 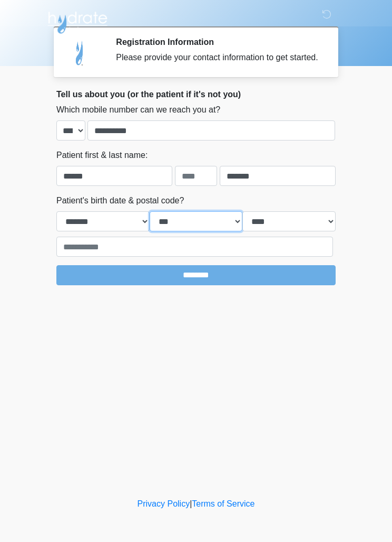 I want to click on label: Which mobile number can we reach you at?, so click(x=138, y=110).